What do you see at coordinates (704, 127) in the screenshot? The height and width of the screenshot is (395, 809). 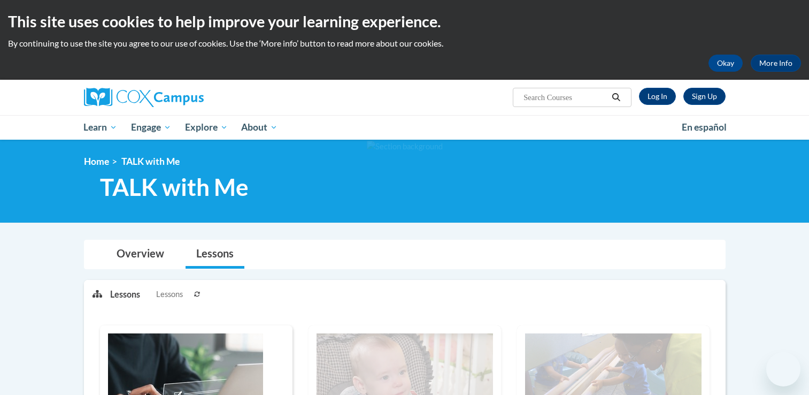 I see `a: En español` at bounding box center [704, 127].